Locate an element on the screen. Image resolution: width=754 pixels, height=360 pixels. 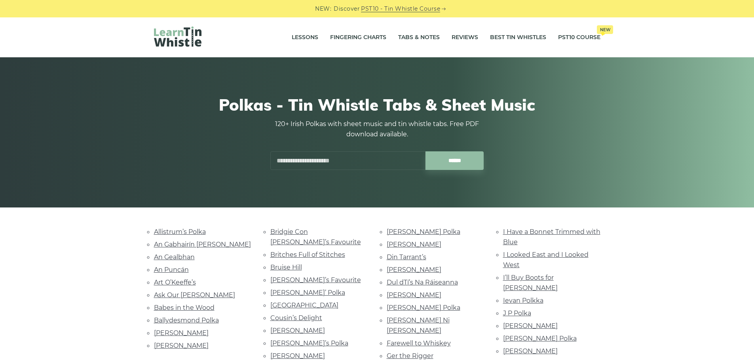
p: 120+ Irish Polkas with sheet music and tin whistle tabs. Free PDF download available. is located at coordinates (377, 129).